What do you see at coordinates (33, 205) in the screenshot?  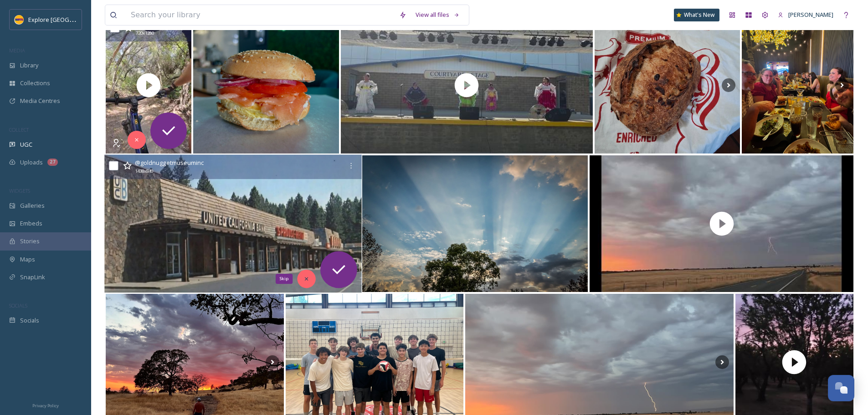 I see `span: Galleries` at bounding box center [33, 205].